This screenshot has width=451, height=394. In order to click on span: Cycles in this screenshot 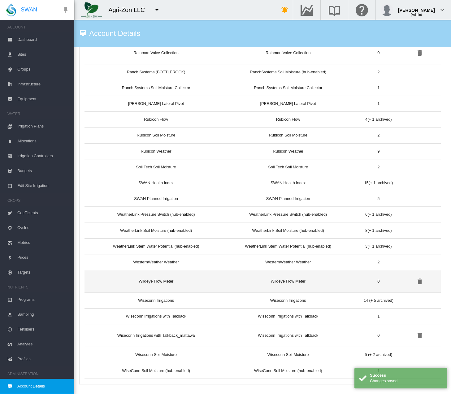, I will do `click(43, 228)`.